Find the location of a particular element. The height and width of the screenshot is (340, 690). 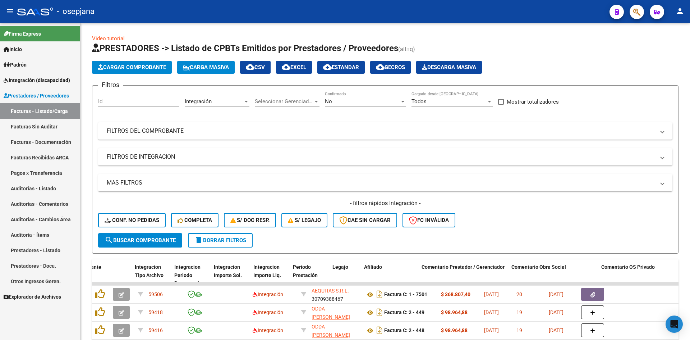

span: 59416 is located at coordinates (156, 330).